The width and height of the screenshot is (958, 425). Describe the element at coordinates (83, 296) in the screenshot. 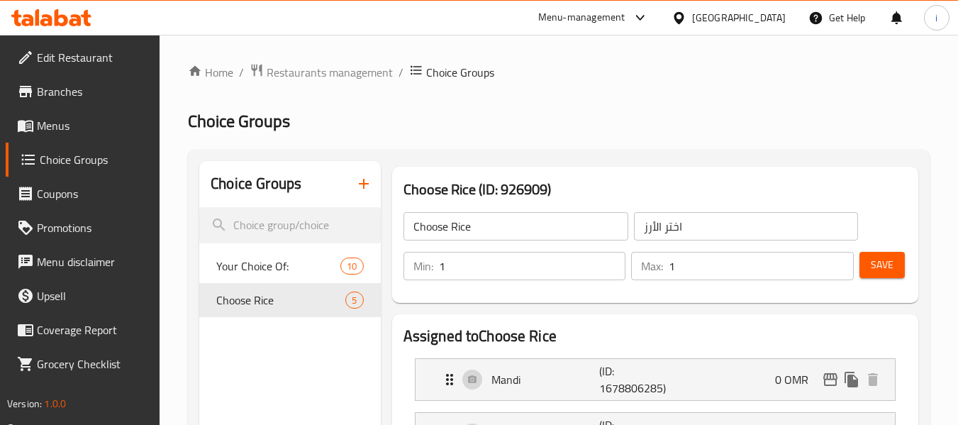

I see `a: Upsell` at that location.